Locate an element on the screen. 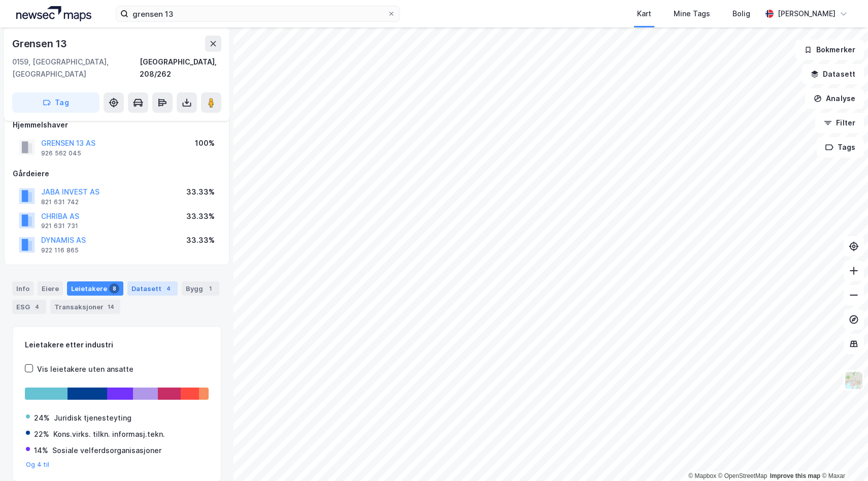  div: ESG is located at coordinates (29, 307).